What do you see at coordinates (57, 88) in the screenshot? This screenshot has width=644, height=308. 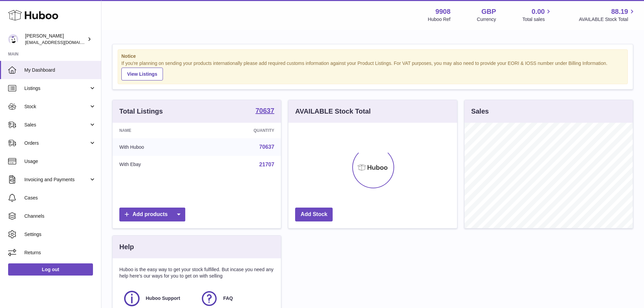 I see `span: Listings` at bounding box center [57, 88].